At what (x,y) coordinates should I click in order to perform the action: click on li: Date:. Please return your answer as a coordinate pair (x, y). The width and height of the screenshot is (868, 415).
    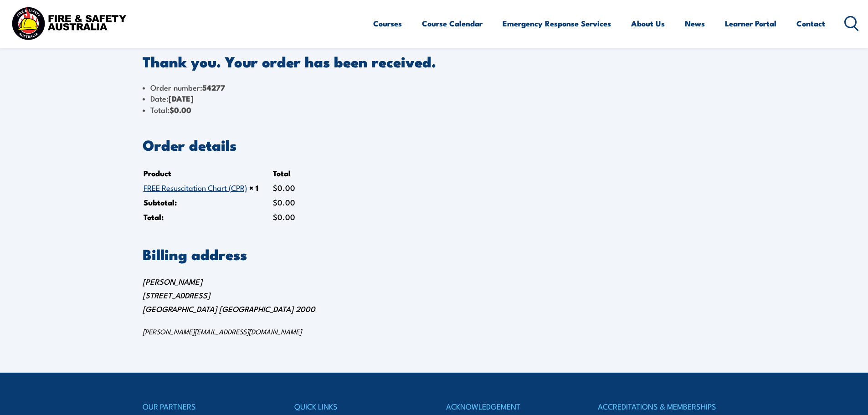
    Looking at the image, I should click on (434, 99).